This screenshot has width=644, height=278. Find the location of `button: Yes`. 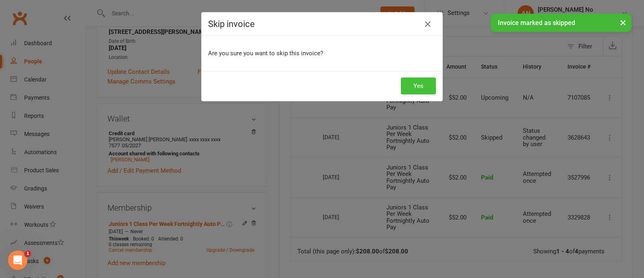

button: Yes is located at coordinates (418, 86).